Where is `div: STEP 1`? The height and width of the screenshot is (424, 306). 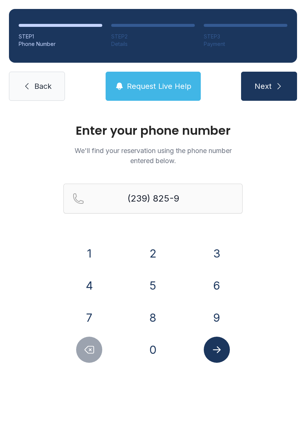
div: STEP 1 is located at coordinates (60, 37).